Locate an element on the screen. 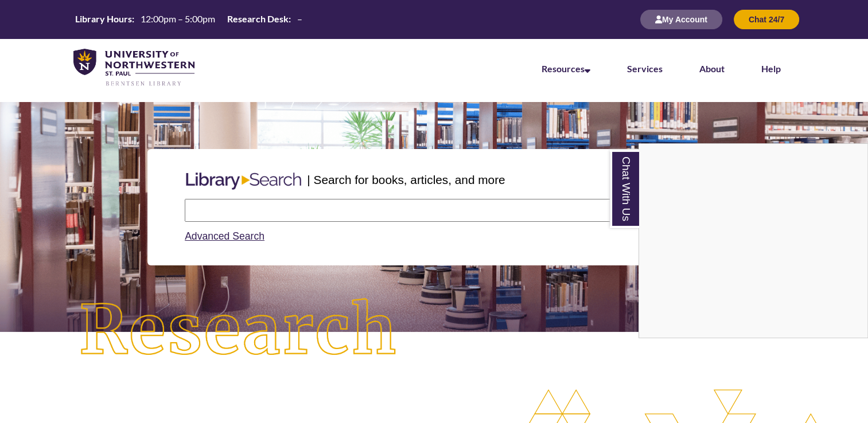 The image size is (868, 423). a: Chat With Us is located at coordinates (624, 188).